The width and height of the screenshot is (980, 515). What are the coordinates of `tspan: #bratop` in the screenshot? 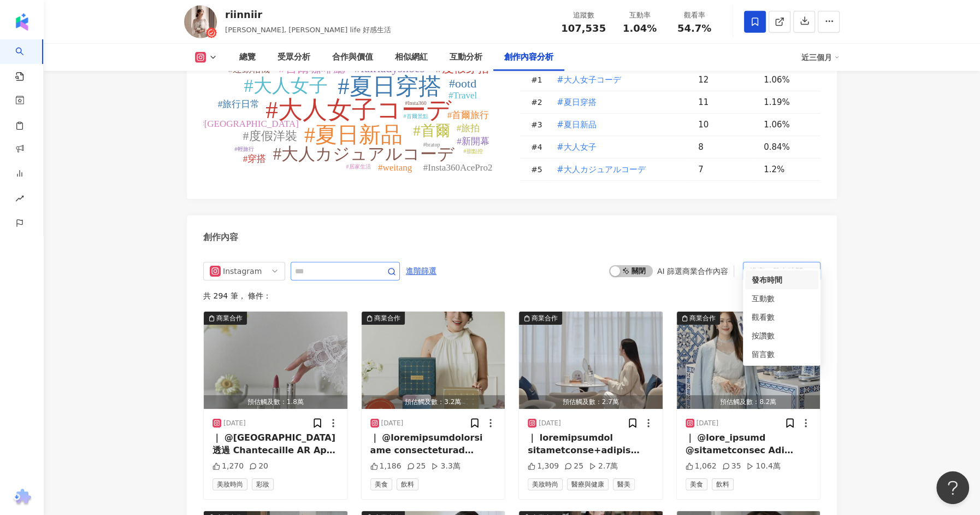 It's located at (431, 144).